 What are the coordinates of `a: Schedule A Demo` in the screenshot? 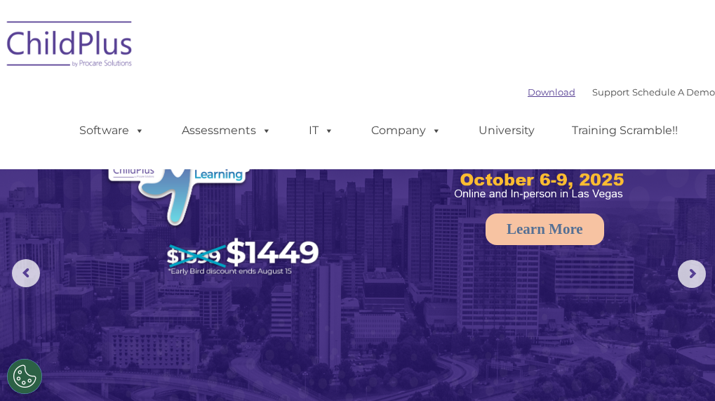 It's located at (674, 92).